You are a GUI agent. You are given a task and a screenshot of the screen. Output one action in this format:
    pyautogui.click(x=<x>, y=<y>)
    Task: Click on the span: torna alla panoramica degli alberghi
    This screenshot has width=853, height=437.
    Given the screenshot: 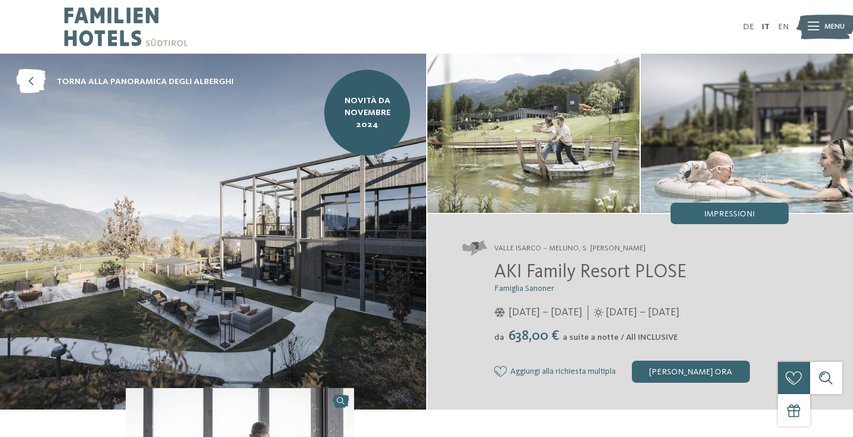 What is the action you would take?
    pyautogui.click(x=145, y=82)
    